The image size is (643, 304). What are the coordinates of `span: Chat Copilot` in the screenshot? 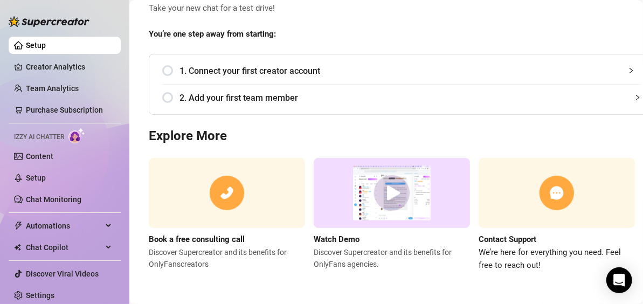 It's located at (64, 247).